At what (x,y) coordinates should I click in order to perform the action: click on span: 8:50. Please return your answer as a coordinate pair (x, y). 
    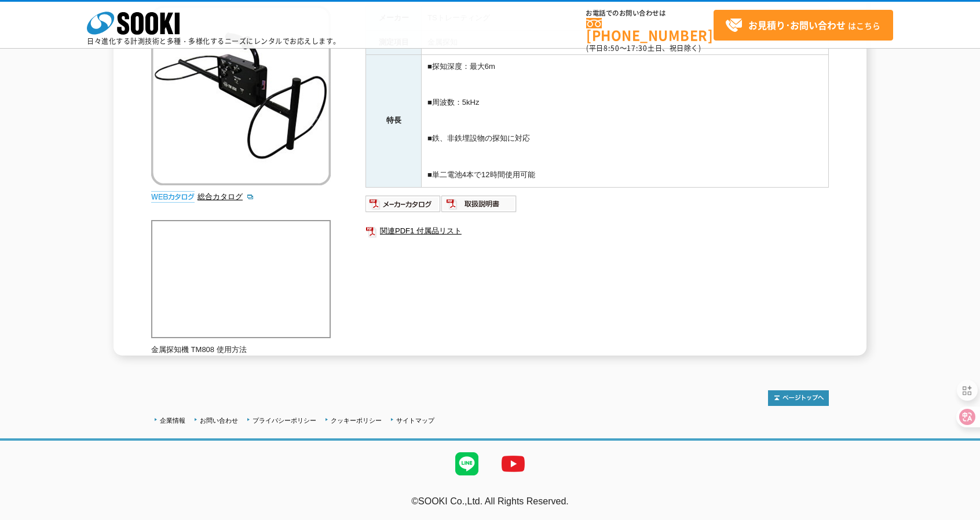
    Looking at the image, I should click on (611, 48).